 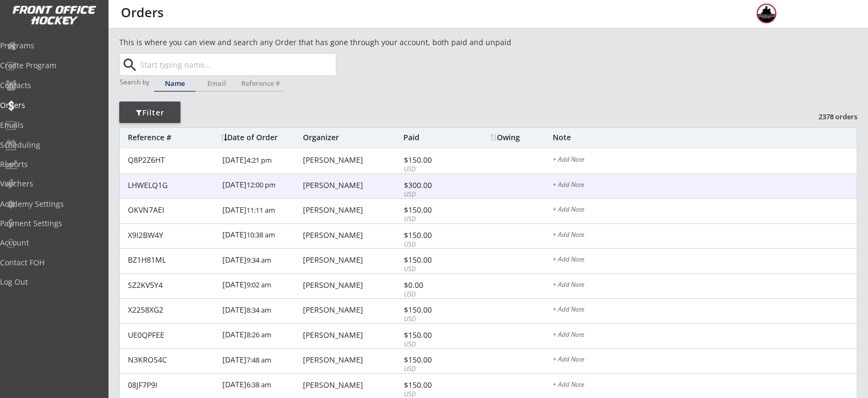 I want to click on div: OKVN7AEI, so click(x=171, y=210).